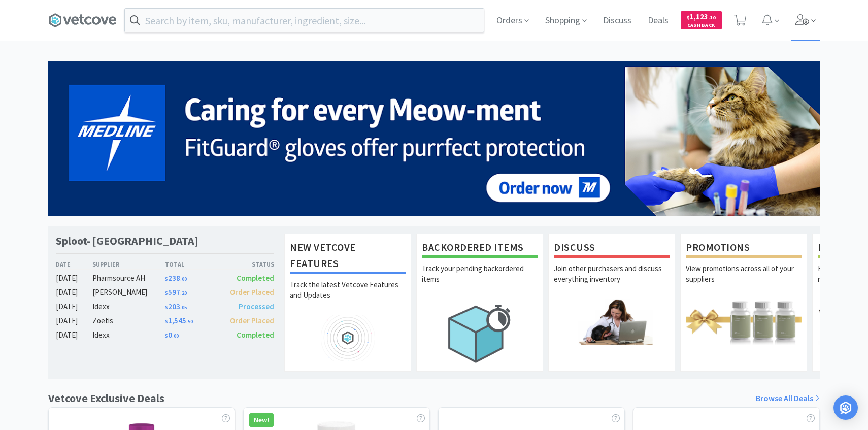 This screenshot has height=430, width=868. Describe the element at coordinates (106, 398) in the screenshot. I see `h1: Vetcove Exclusive Deals` at that location.